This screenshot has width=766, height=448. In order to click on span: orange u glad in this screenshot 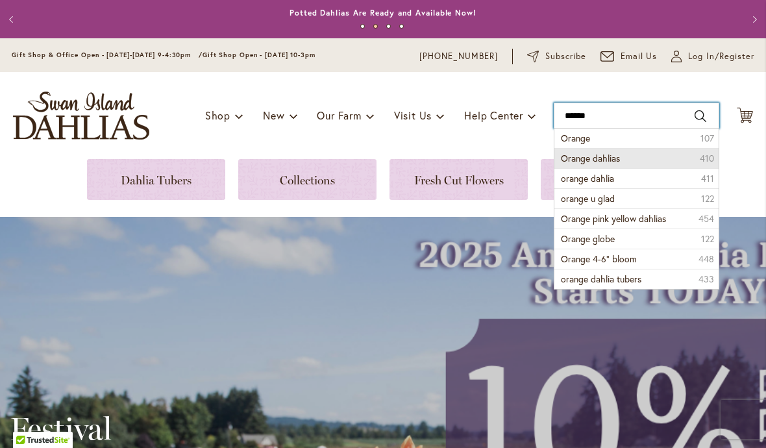, I will do `click(587, 198)`.